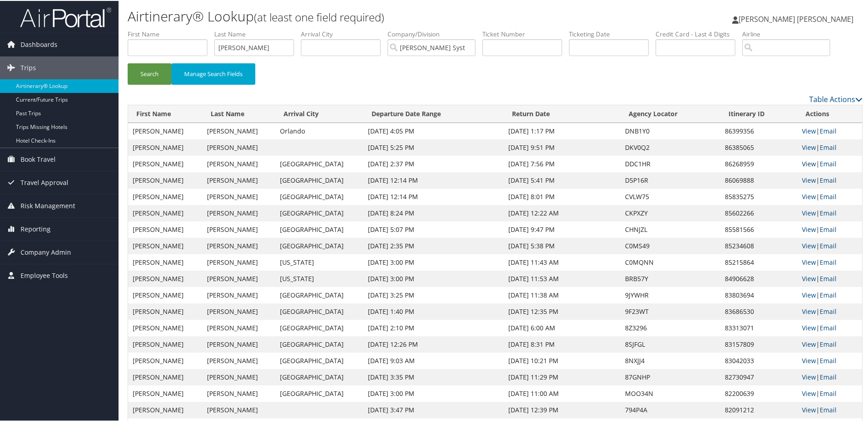 The image size is (868, 421). Describe the element at coordinates (38, 159) in the screenshot. I see `span: Book Travel` at that location.